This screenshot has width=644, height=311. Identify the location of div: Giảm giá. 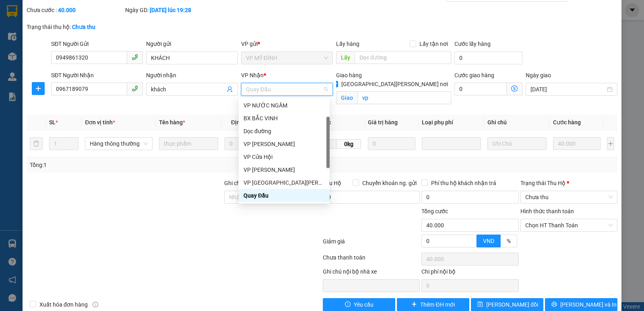
(371, 244).